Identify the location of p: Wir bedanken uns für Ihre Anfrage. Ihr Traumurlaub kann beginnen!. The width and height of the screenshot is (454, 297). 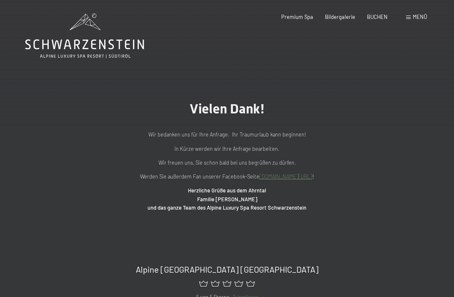
(227, 135).